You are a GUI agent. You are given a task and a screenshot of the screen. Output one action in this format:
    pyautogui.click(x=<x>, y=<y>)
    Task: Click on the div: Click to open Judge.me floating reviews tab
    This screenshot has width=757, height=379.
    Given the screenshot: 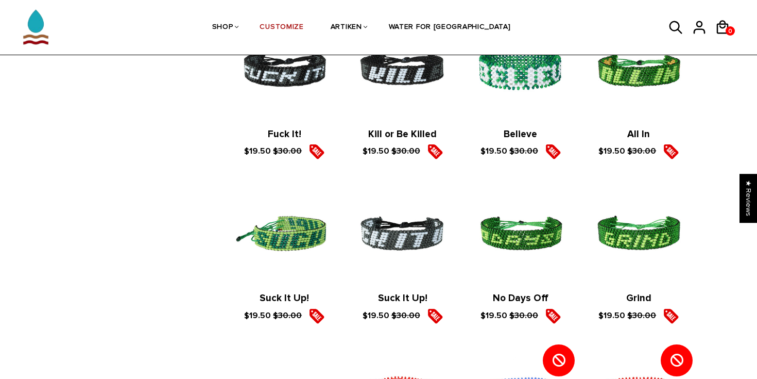 What is the action you would take?
    pyautogui.click(x=749, y=198)
    